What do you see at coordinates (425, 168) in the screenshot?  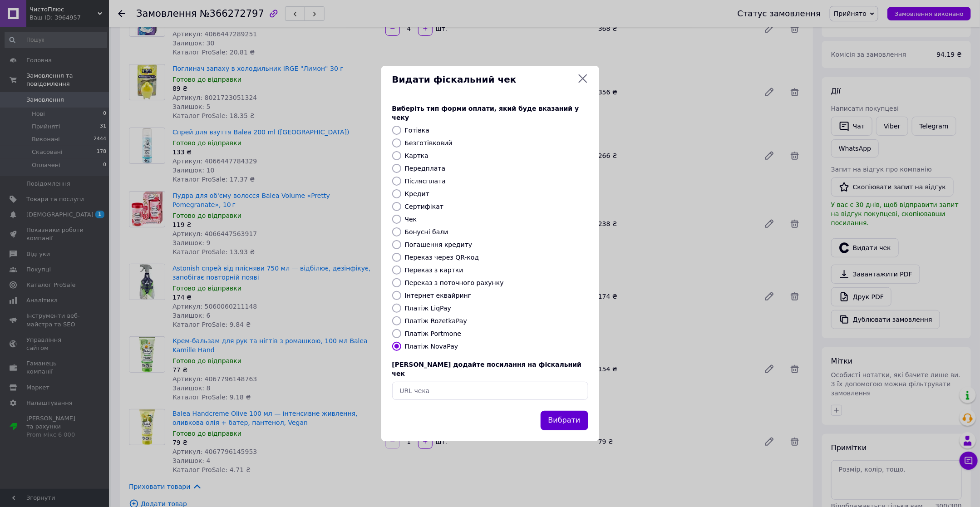 I see `label: Передплата` at bounding box center [425, 168].